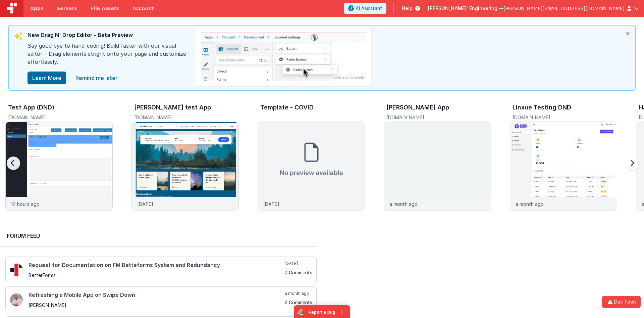 This screenshot has height=318, width=644. Describe the element at coordinates (48, 7) in the screenshot. I see `span: More options` at that location.